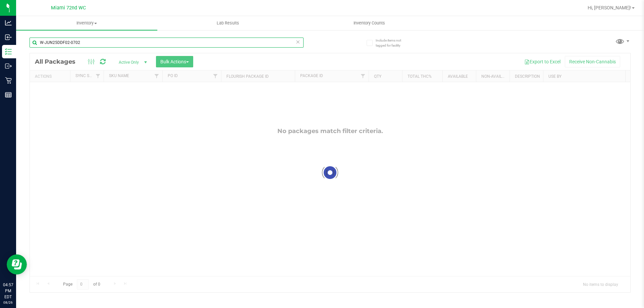 This screenshot has height=308, width=644. What do you see at coordinates (298, 42) in the screenshot?
I see `span: Clear` at bounding box center [298, 42].